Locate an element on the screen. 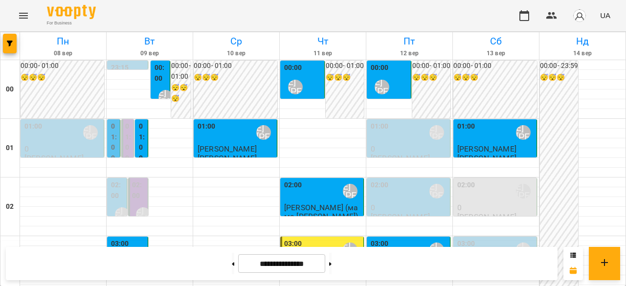 The image size is (626, 286). button: Menu is located at coordinates (23, 16).